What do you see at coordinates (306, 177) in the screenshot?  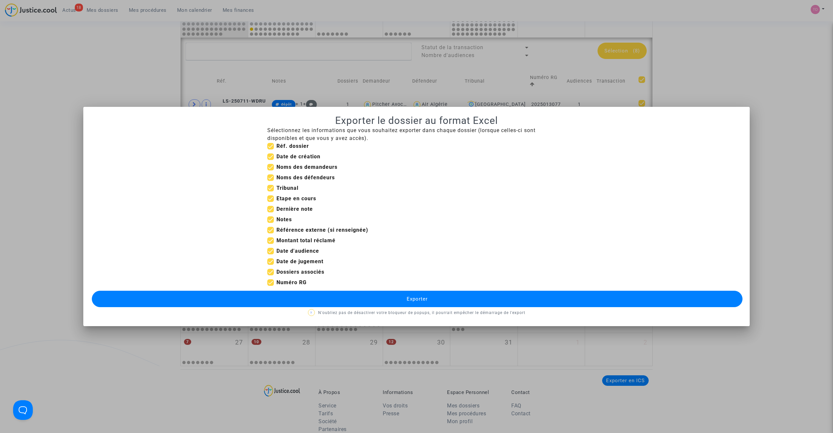 I see `b: Noms des défendeurs` at bounding box center [306, 177].